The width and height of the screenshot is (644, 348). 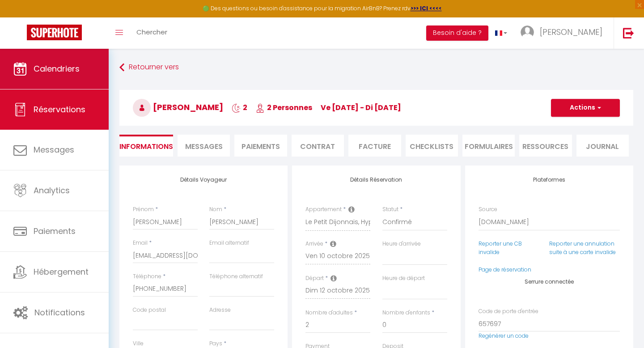 I want to click on label: Email alternatif, so click(x=229, y=243).